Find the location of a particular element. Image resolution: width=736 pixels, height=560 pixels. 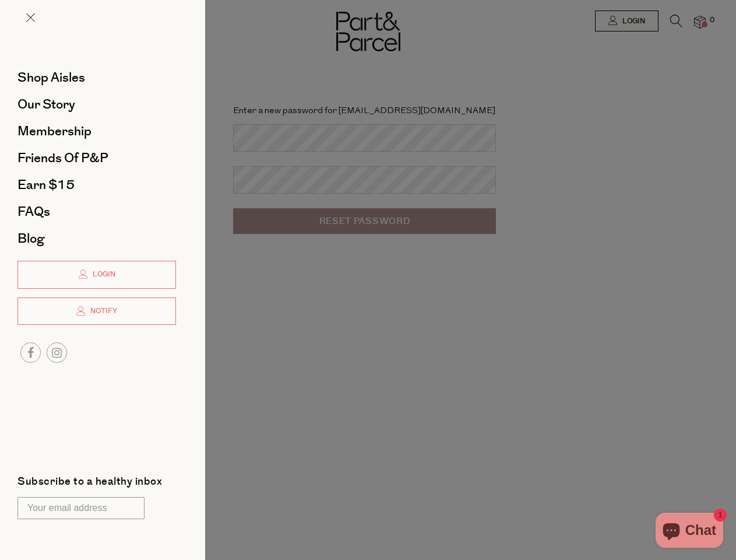

span: Notify is located at coordinates (102, 311).